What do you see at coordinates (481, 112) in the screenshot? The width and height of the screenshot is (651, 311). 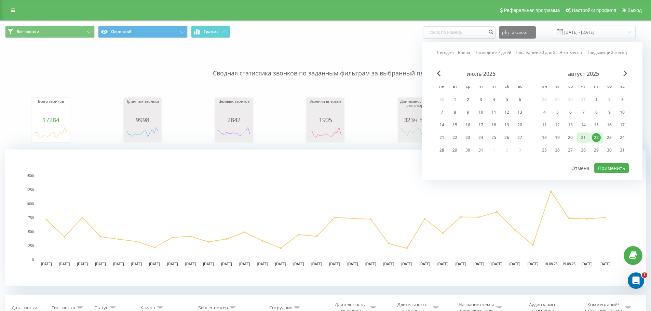 I see `div: чт 10 июля 2025 г.` at bounding box center [481, 112].